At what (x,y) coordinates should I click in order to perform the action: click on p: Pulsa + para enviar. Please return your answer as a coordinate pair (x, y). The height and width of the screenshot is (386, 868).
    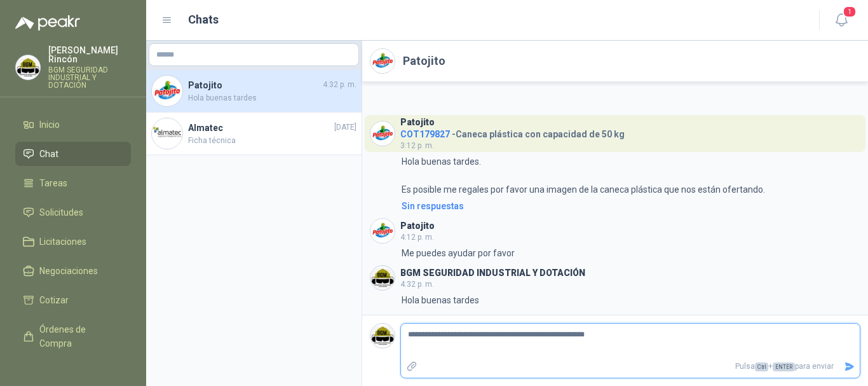
    Looking at the image, I should click on (631, 366).